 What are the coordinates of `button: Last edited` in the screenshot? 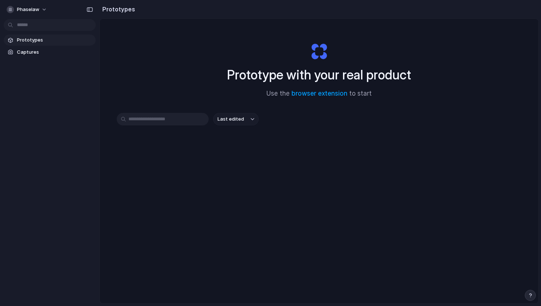 It's located at (236, 119).